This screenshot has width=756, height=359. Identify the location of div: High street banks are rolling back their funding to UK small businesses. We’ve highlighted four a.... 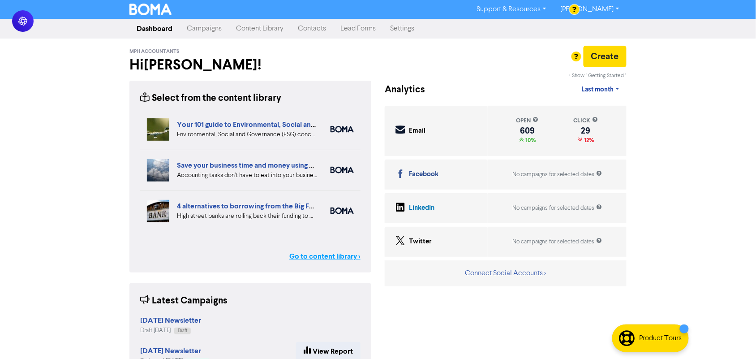
(247, 216).